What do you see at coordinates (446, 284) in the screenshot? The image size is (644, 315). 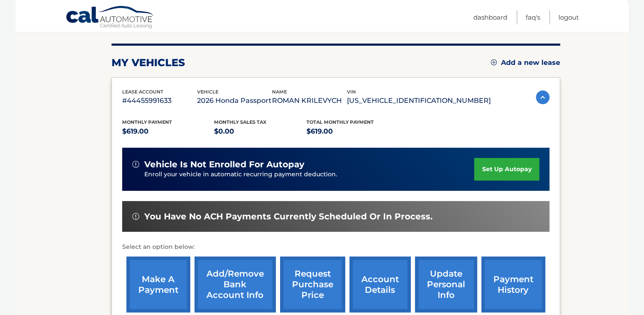 I see `a: update personal info` at bounding box center [446, 284].